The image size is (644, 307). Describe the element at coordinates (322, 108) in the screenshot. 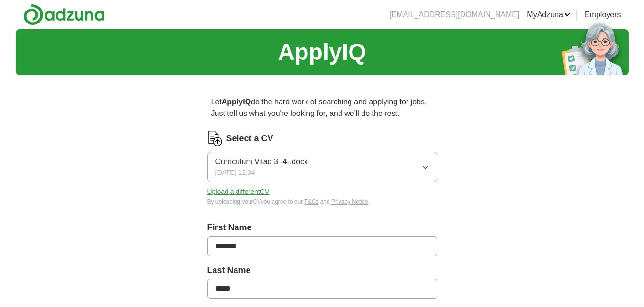

I see `p: Let do the hard work of searching and applying for jobs. Just tell us what you're looking for, an...` at that location.